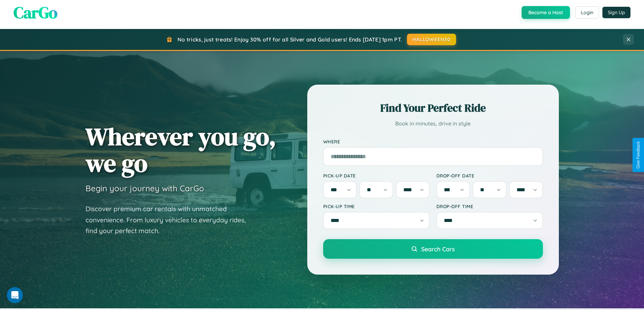  Describe the element at coordinates (36, 13) in the screenshot. I see `span: CarGo` at that location.